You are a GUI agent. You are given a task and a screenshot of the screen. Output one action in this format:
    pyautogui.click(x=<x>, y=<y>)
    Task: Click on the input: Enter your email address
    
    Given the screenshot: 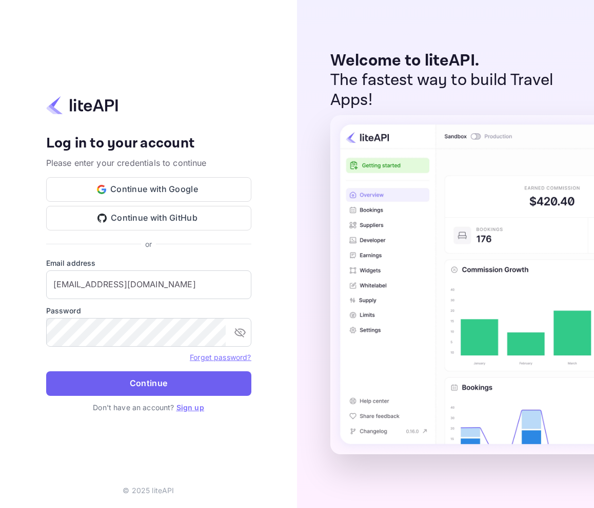 What is the action you would take?
    pyautogui.click(x=149, y=285)
    